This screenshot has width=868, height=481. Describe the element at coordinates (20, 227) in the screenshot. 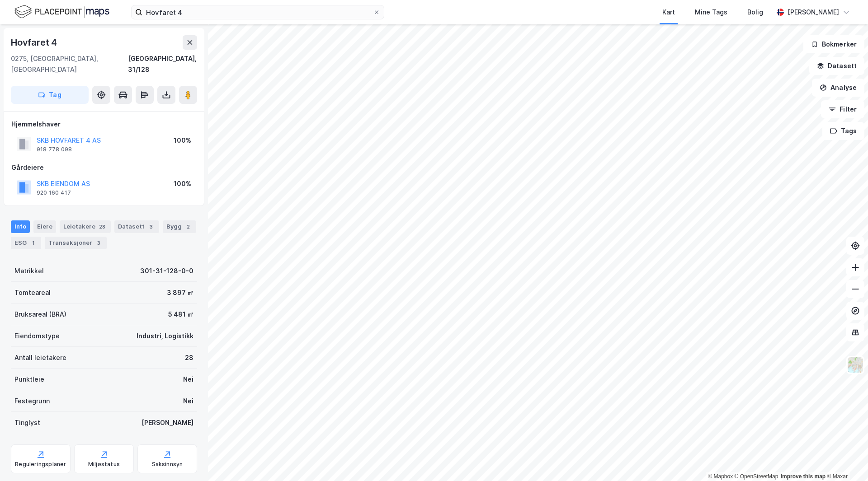

I see `div: Info` at that location.